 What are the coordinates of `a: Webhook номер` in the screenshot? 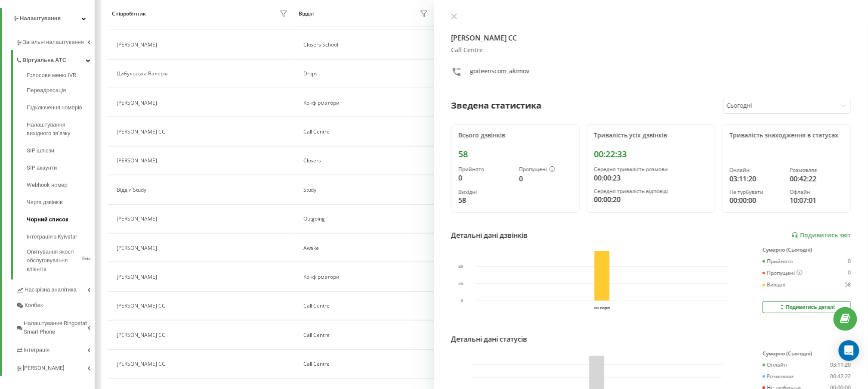 It's located at (61, 185).